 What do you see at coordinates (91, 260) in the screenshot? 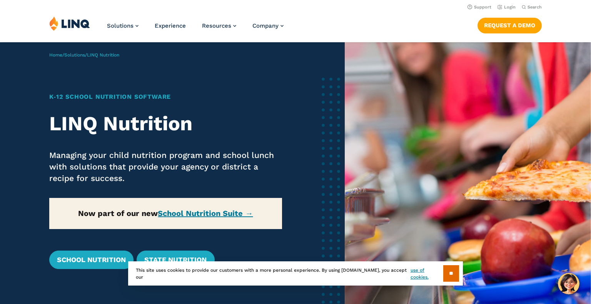
I see `a: School Nutrition` at bounding box center [91, 260].